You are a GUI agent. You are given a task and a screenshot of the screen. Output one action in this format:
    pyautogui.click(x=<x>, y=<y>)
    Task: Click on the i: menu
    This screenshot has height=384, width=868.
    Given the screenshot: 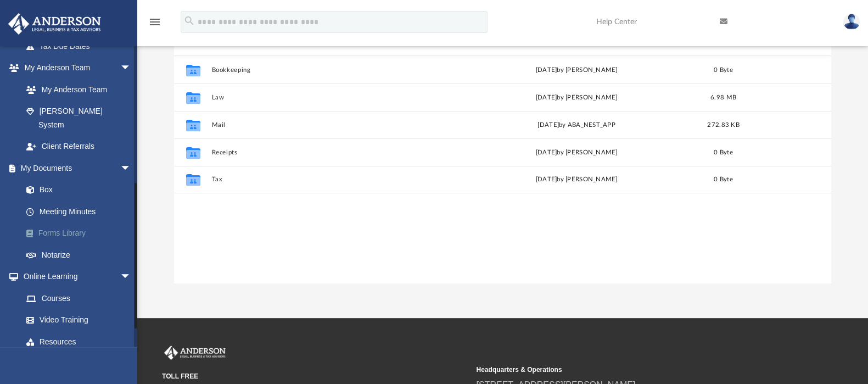 What is the action you would take?
    pyautogui.click(x=155, y=22)
    